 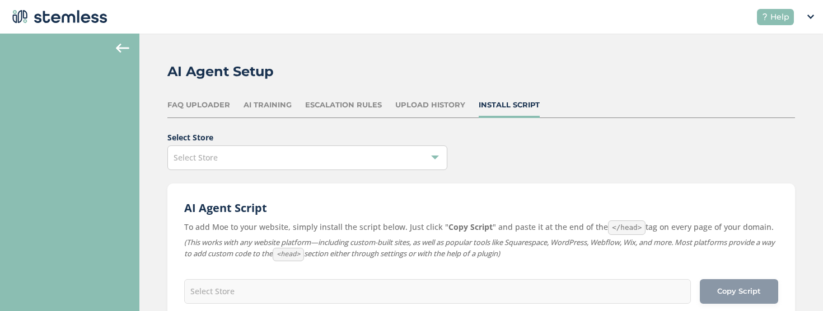 What do you see at coordinates (343, 105) in the screenshot?
I see `div: Escalation Rules` at bounding box center [343, 105].